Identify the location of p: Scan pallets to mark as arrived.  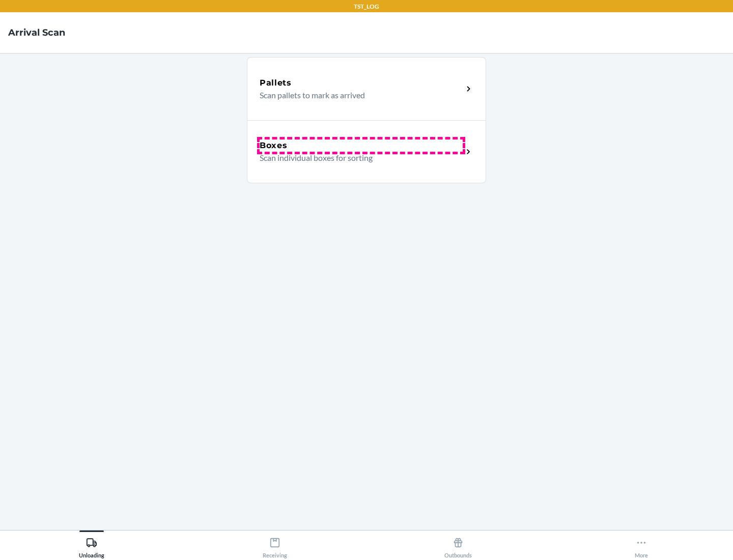
(357, 95).